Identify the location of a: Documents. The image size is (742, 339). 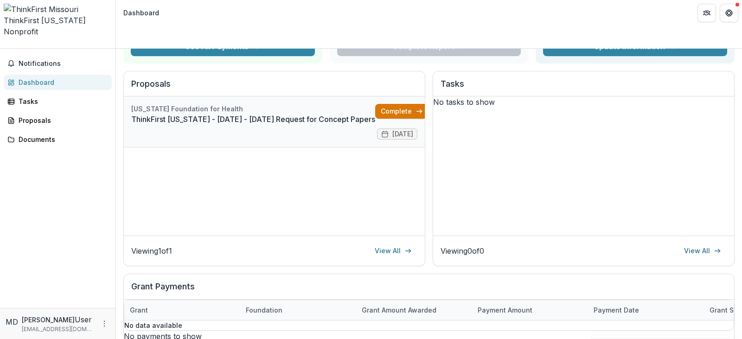
(58, 139).